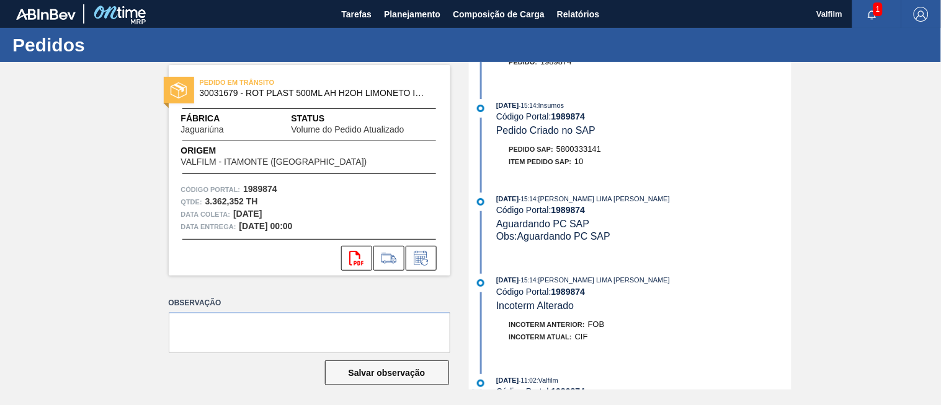 The height and width of the screenshot is (405, 941). What do you see at coordinates (122, 45) in the screenshot?
I see `h1: Pedidos` at bounding box center [122, 45].